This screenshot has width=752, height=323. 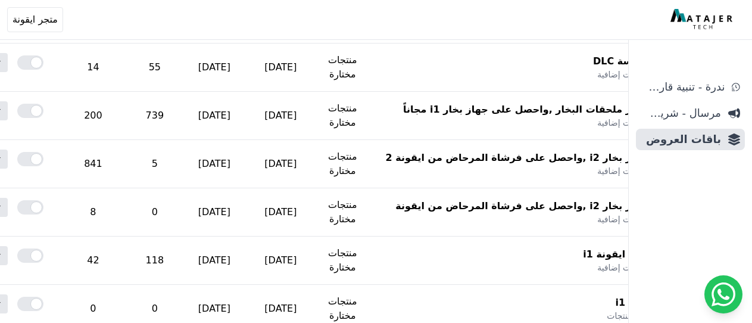 I want to click on span: اشتر بخار i2 ,واحصل على فرشاة المرحاض من ايقونة, so click(x=522, y=206).